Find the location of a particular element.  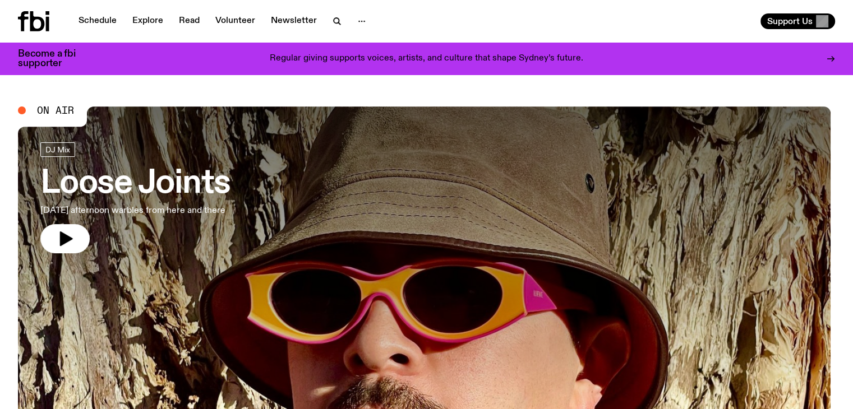

a: Schedule is located at coordinates (98, 21).